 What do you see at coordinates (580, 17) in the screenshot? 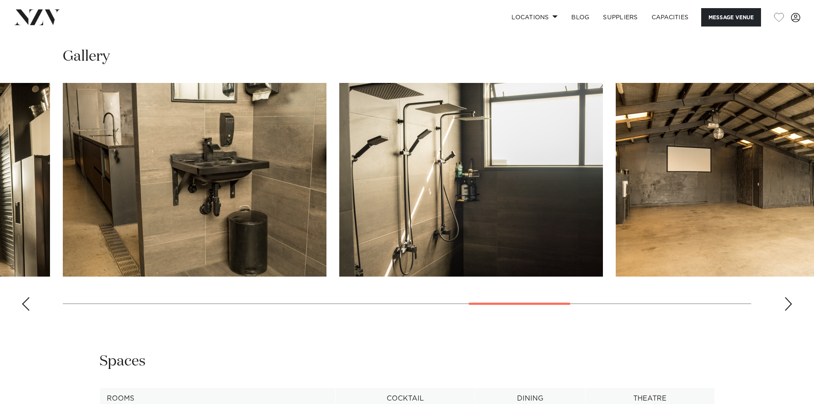
I see `a: BLOG` at bounding box center [580, 17].